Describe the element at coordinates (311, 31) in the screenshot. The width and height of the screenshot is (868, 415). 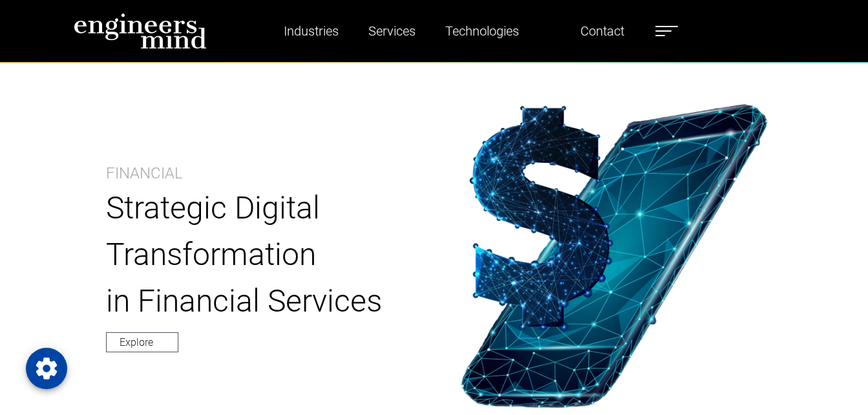
I see `a: Industries` at that location.